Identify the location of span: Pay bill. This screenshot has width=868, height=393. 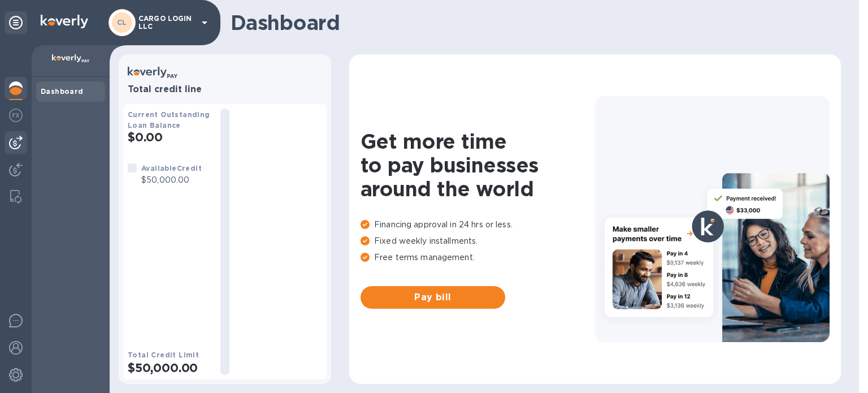
(433, 297).